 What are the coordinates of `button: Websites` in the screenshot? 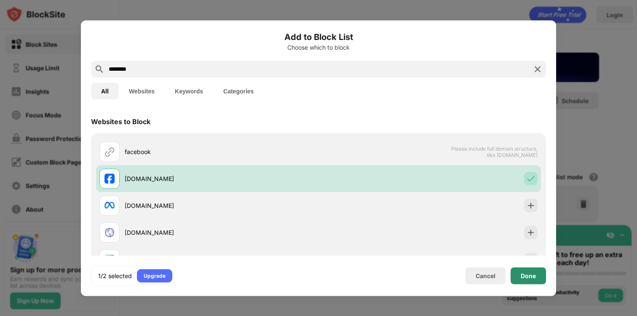 It's located at (142, 91).